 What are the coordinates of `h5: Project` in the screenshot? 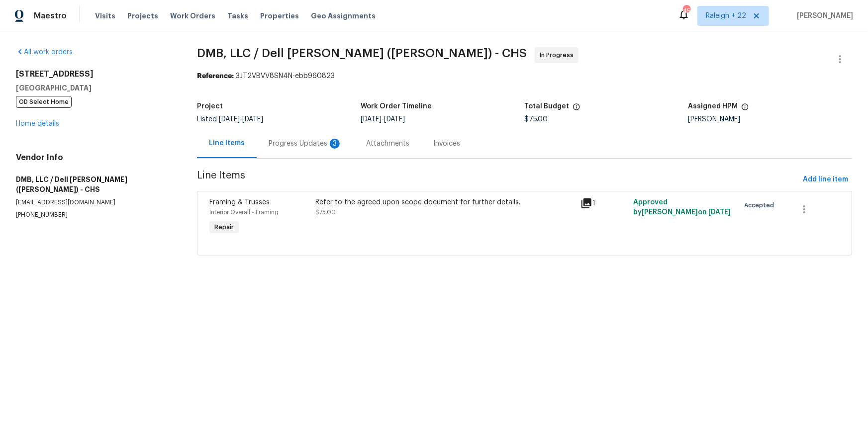 It's located at (210, 106).